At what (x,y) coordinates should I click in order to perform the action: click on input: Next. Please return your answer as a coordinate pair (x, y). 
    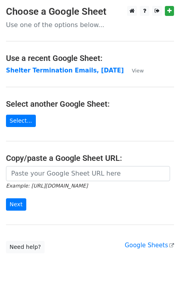
    Looking at the image, I should click on (16, 204).